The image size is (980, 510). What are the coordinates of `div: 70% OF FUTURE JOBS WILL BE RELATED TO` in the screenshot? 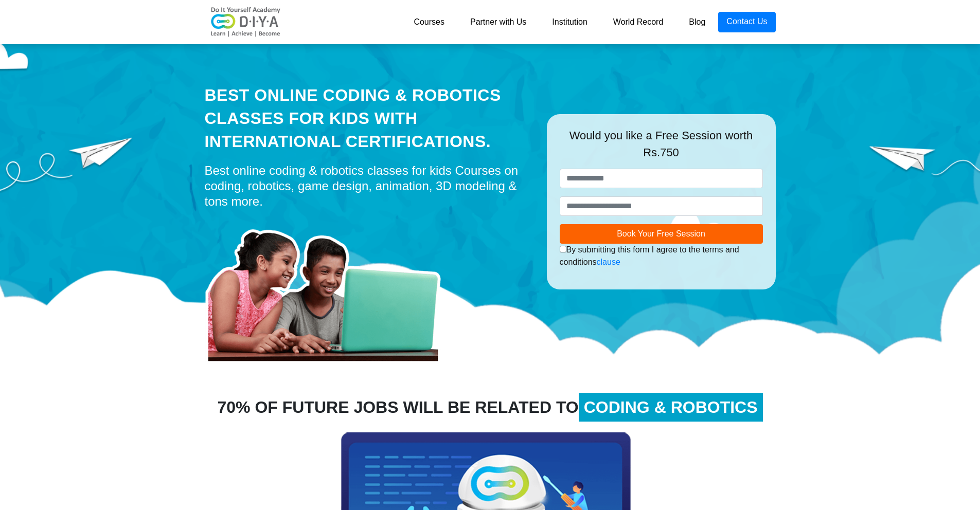 It's located at (490, 407).